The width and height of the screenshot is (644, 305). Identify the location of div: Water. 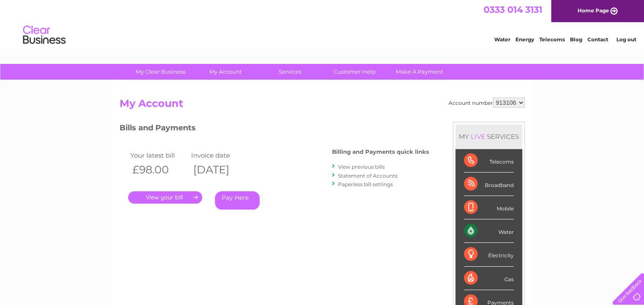
(489, 231).